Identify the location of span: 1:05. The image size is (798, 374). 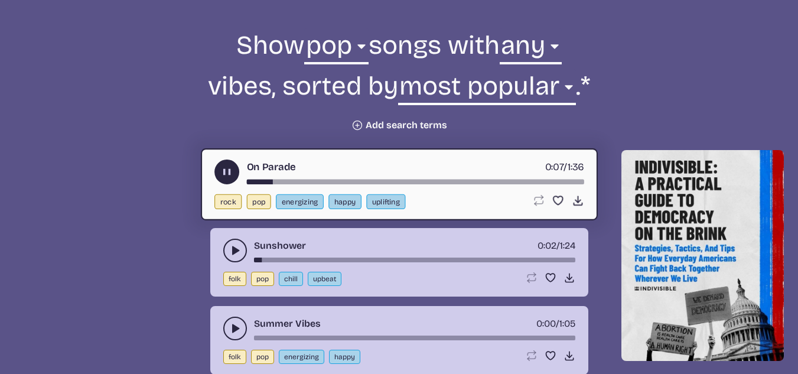
(567, 323).